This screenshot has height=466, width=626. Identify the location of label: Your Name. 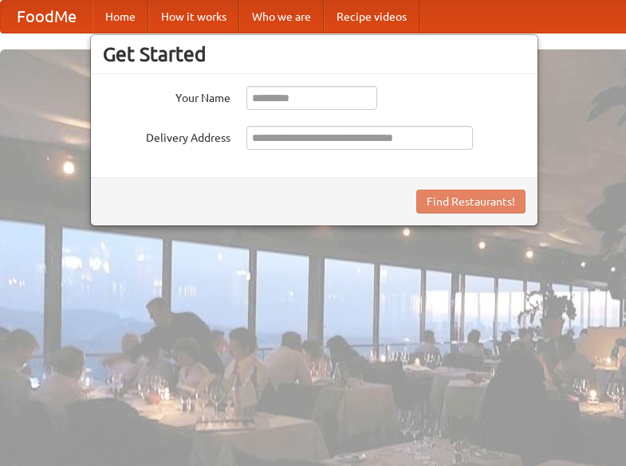
(167, 96).